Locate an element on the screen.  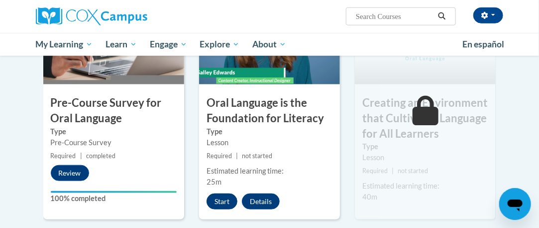
label: 100% completed is located at coordinates (114, 198).